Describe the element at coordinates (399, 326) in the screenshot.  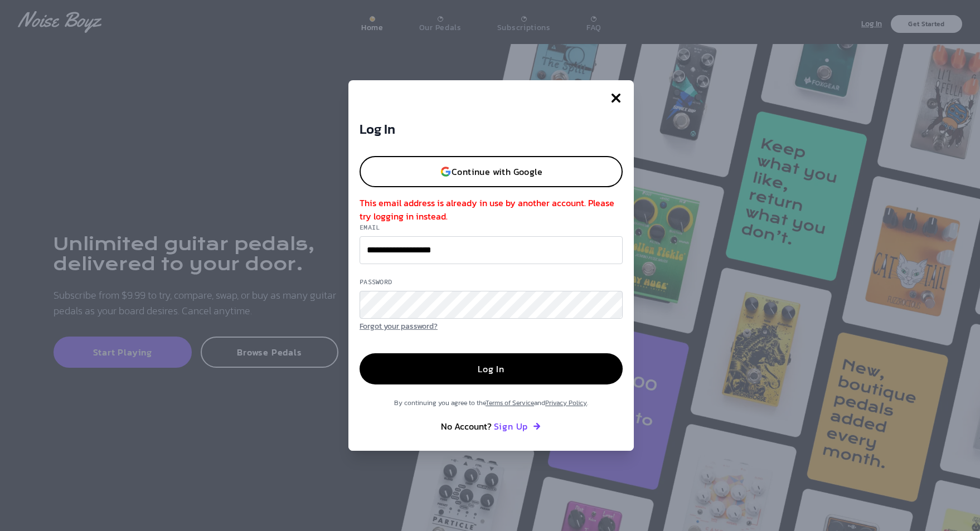
I see `button: Forgot your password?` at that location.